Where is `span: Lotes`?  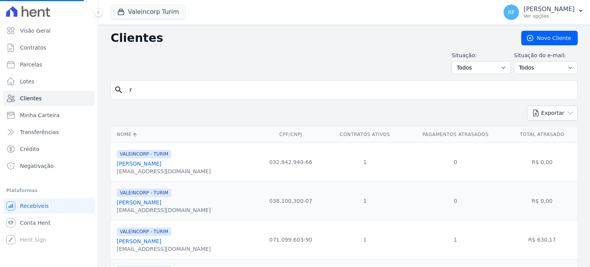 span: Lotes is located at coordinates (27, 81).